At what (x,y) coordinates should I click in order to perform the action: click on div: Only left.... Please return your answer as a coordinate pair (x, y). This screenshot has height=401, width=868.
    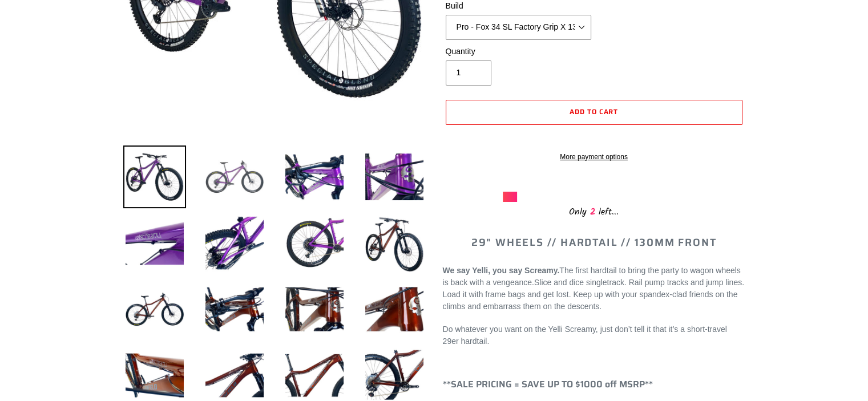
    Looking at the image, I should click on (593, 210).